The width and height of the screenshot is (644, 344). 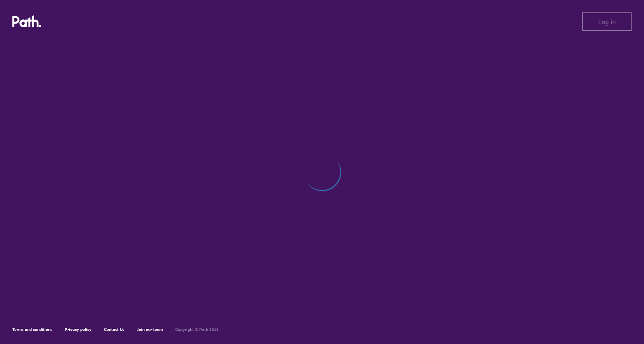 What do you see at coordinates (607, 22) in the screenshot?
I see `span: Log in` at bounding box center [607, 22].